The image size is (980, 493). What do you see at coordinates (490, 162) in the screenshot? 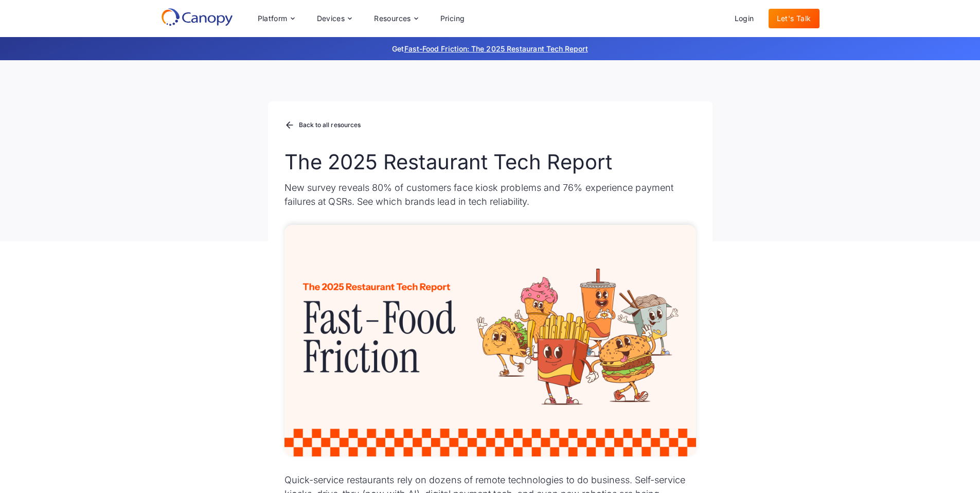
I see `h1: The 2025 Restaurant Tech Report` at bounding box center [490, 162].